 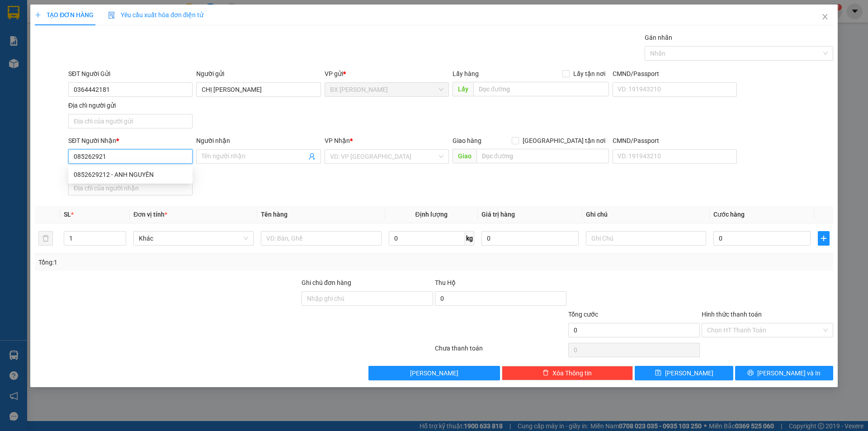 I want to click on span: save, so click(x=658, y=373).